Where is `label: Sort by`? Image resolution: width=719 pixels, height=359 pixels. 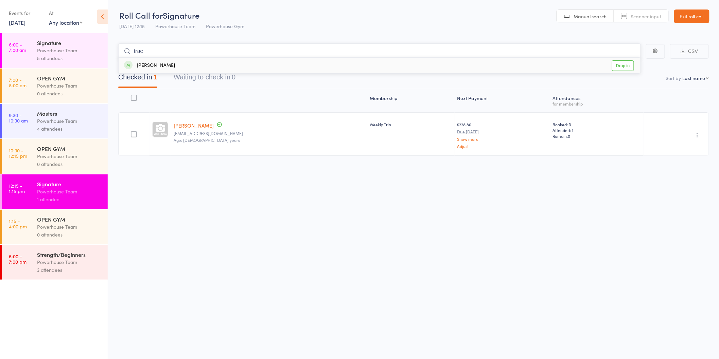 label: Sort by is located at coordinates (673, 78).